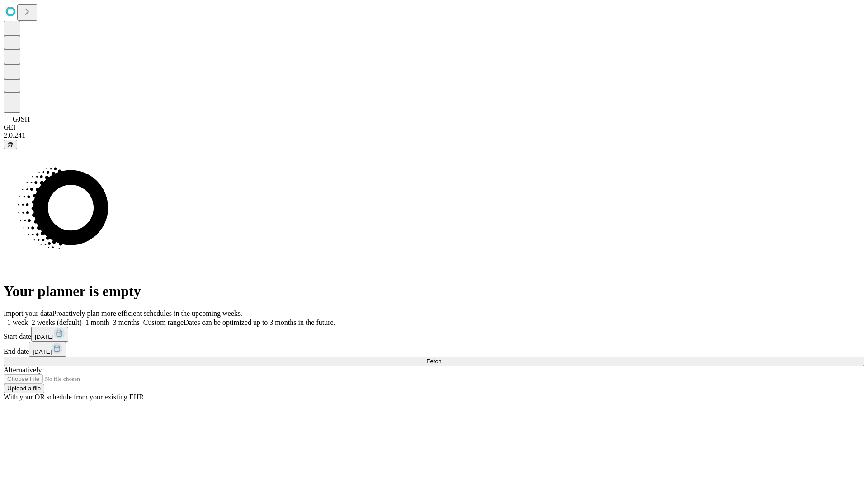 Image resolution: width=868 pixels, height=488 pixels. I want to click on h1: Your planner is empty, so click(434, 291).